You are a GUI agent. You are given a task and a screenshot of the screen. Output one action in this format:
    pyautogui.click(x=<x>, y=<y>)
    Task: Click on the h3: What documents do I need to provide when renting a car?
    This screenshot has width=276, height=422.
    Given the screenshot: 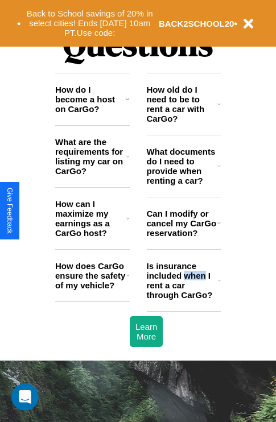 What is the action you would take?
    pyautogui.click(x=183, y=166)
    